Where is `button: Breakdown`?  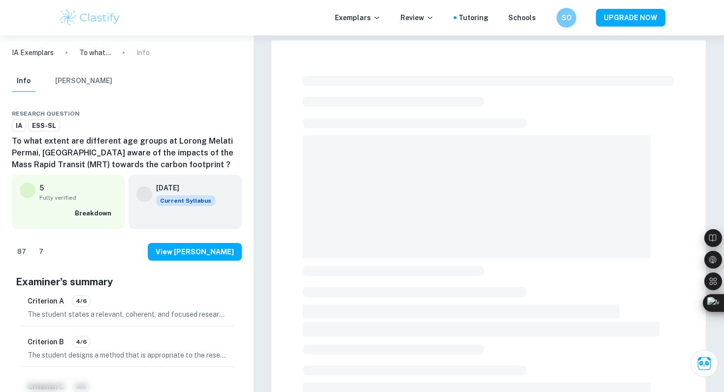
button: Breakdown is located at coordinates (95, 214).